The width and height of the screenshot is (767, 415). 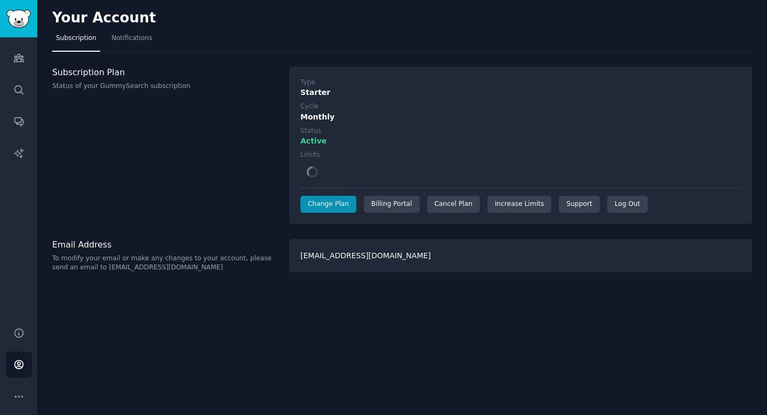 I want to click on a: Notifications, so click(x=132, y=41).